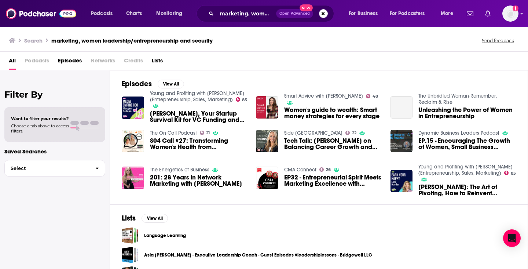 This screenshot has height=269, width=528. Describe the element at coordinates (40, 128) in the screenshot. I see `span: Choose a tab above to access filters.` at that location.